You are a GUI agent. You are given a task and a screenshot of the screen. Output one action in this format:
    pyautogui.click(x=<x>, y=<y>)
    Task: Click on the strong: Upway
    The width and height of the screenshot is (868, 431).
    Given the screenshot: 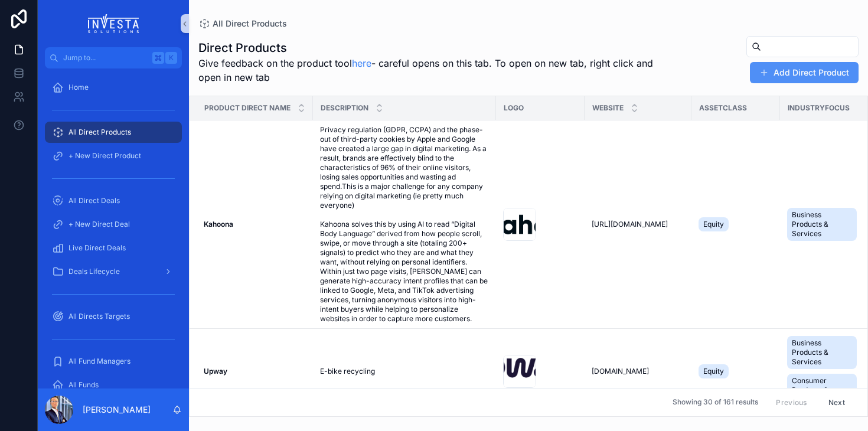 What is the action you would take?
    pyautogui.click(x=215, y=371)
    